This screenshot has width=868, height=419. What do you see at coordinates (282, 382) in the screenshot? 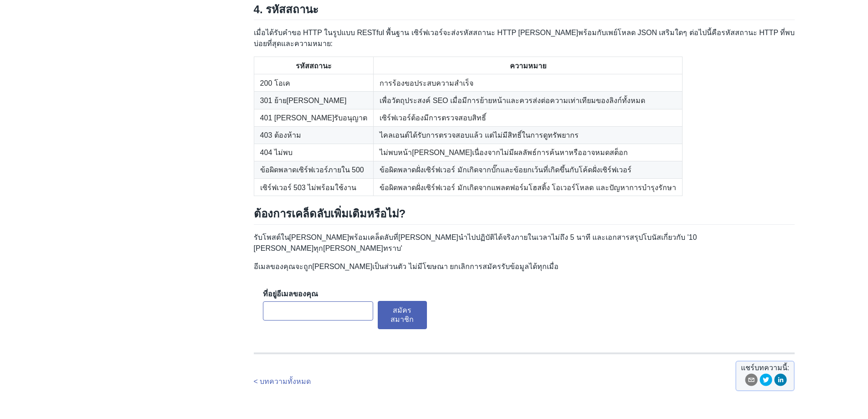
I see `font: < บทความทั้งหมด` at bounding box center [282, 382].